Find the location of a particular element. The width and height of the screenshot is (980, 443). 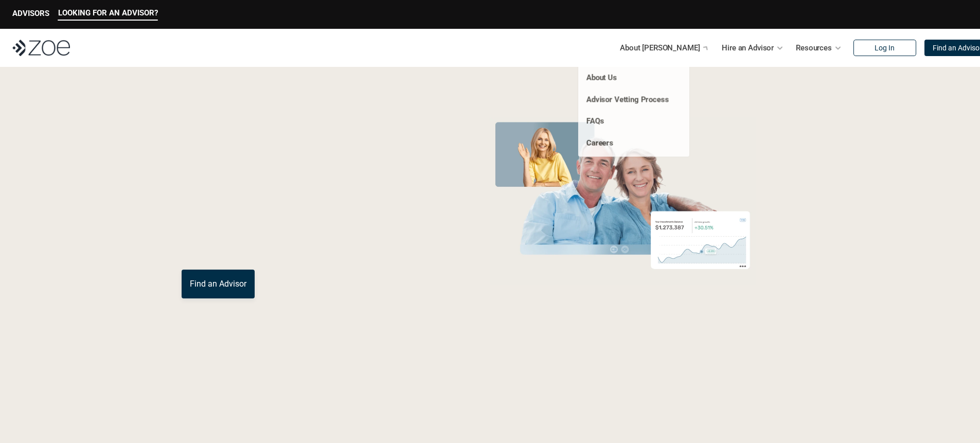

p: LOOKING FOR AN ADVISOR? is located at coordinates (108, 13).